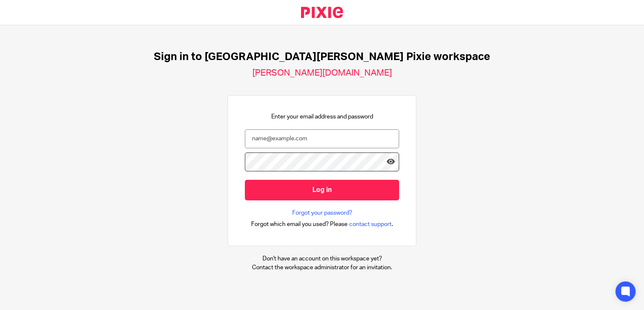 This screenshot has width=644, height=310. Describe the element at coordinates (370, 224) in the screenshot. I see `span: contact support` at that location.